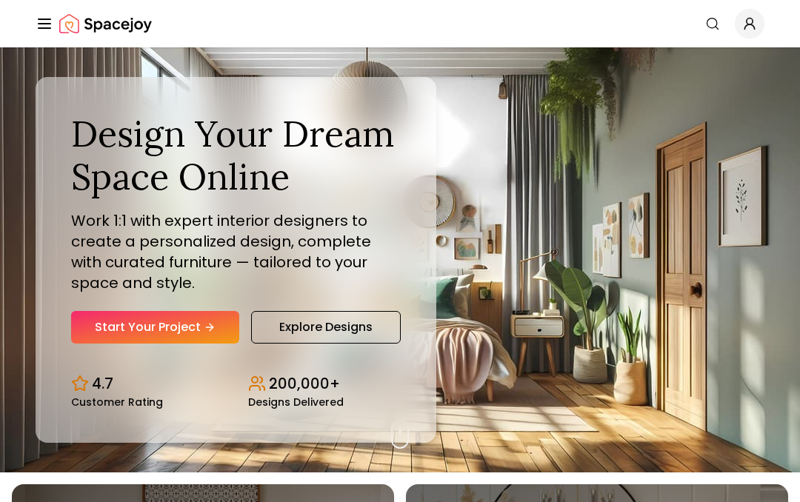 This screenshot has height=502, width=800. What do you see at coordinates (105, 24) in the screenshot?
I see `a: Spacejoy` at bounding box center [105, 24].